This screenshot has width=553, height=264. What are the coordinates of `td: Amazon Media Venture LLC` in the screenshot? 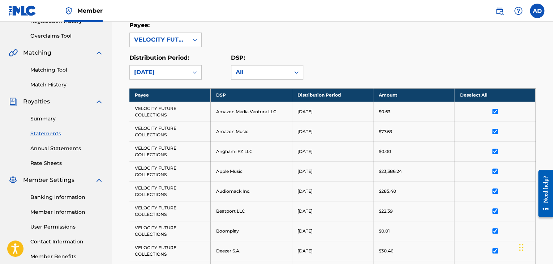 It's located at (251, 111).